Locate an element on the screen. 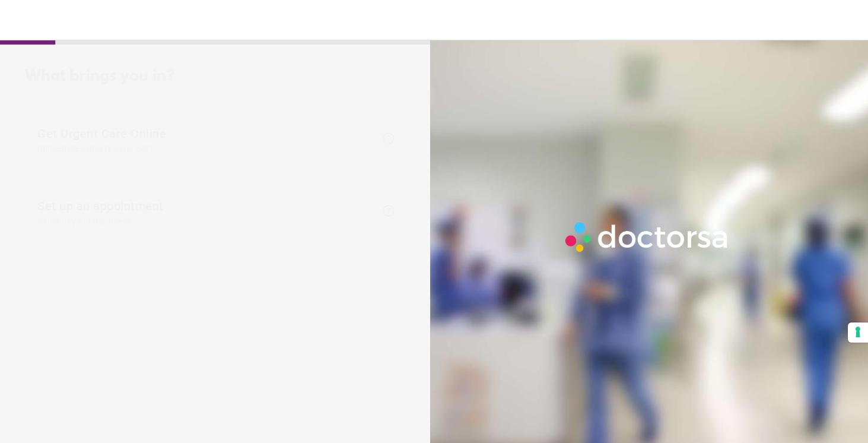 The height and width of the screenshot is (443, 868). div: What brings you in? is located at coordinates (216, 77).